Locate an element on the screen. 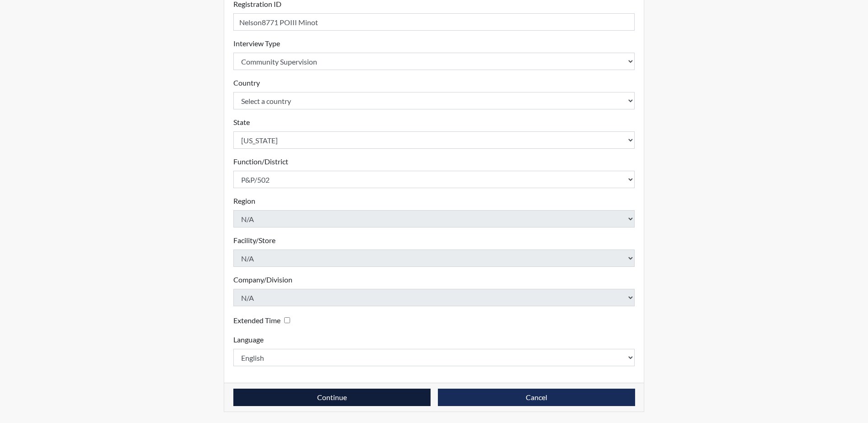 Image resolution: width=868 pixels, height=423 pixels. label: Function/District is located at coordinates (261, 161).